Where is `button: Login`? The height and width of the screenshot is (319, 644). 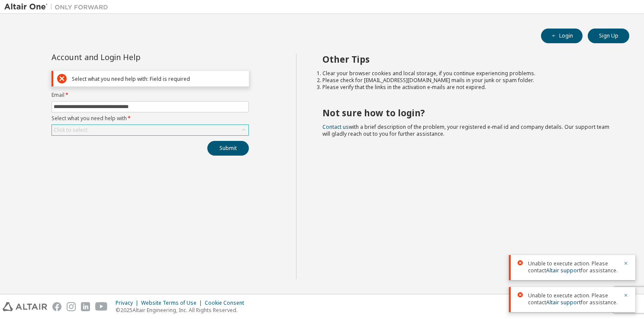 button: Login is located at coordinates (562, 36).